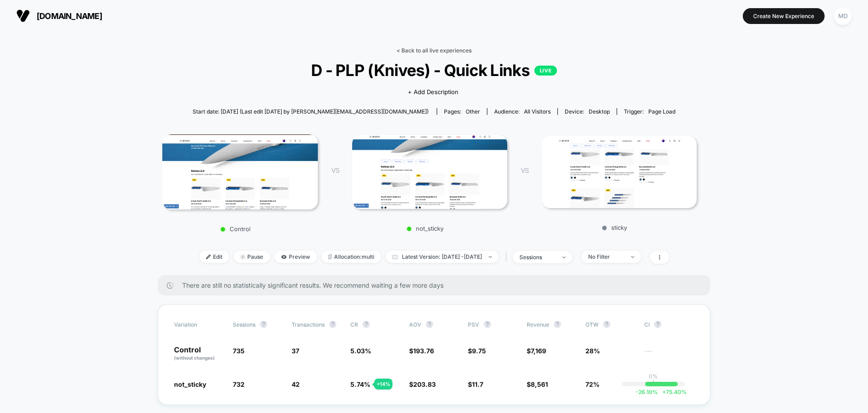  I want to click on span: 5.03 %, so click(361, 351).